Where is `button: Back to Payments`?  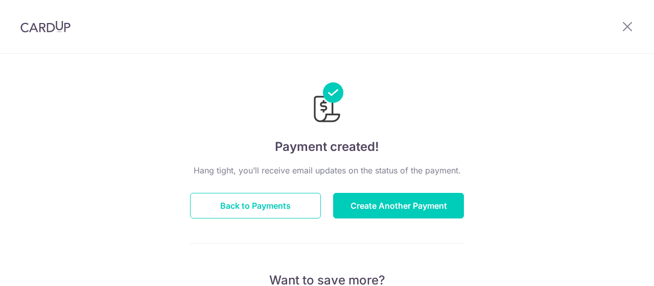
button: Back to Payments is located at coordinates (255, 205).